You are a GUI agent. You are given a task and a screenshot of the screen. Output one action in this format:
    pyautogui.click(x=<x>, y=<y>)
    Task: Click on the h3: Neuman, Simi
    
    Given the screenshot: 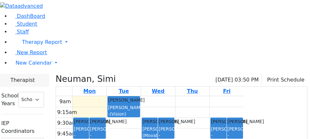 What is the action you would take?
    pyautogui.click(x=86, y=79)
    